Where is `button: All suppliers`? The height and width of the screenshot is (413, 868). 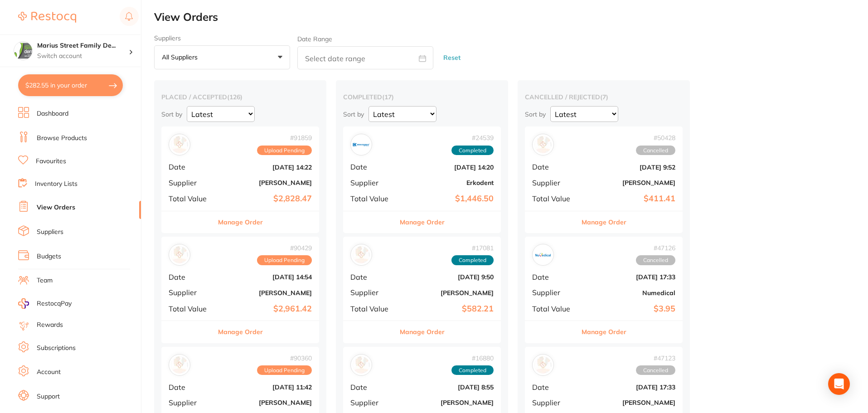 button: All suppliers is located at coordinates (222, 58).